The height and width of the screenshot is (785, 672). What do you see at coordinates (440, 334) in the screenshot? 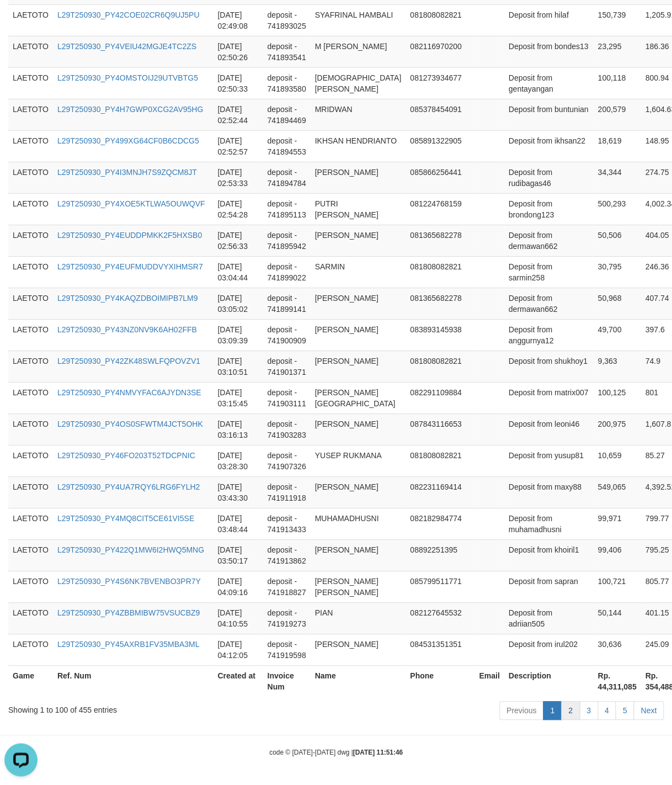
I see `td: 083893145938` at bounding box center [440, 334].